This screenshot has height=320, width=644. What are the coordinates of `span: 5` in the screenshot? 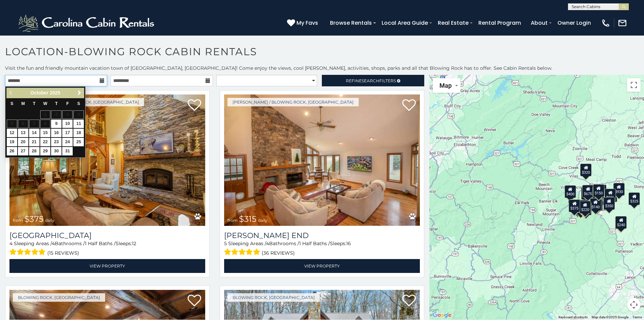 It's located at (225, 243).